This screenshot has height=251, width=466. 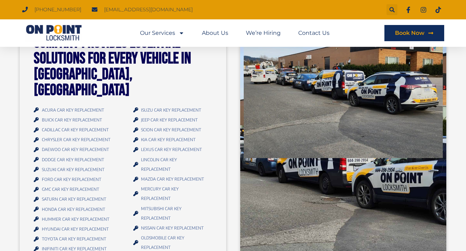 What do you see at coordinates (169, 120) in the screenshot?
I see `span: JEEP CAR KEY REPLACEMENT` at bounding box center [169, 120].